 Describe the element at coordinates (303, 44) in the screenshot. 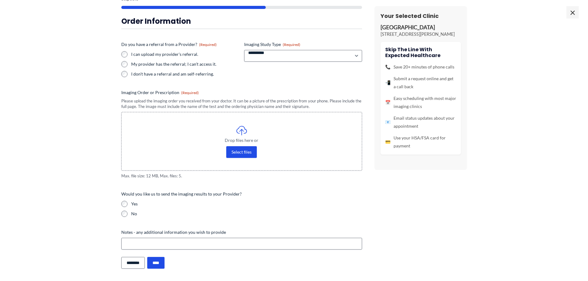

I see `label: Imaging Study Type` at that location.